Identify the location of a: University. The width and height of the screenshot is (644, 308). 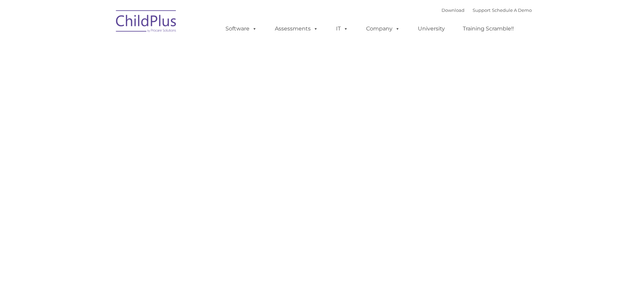
(431, 28).